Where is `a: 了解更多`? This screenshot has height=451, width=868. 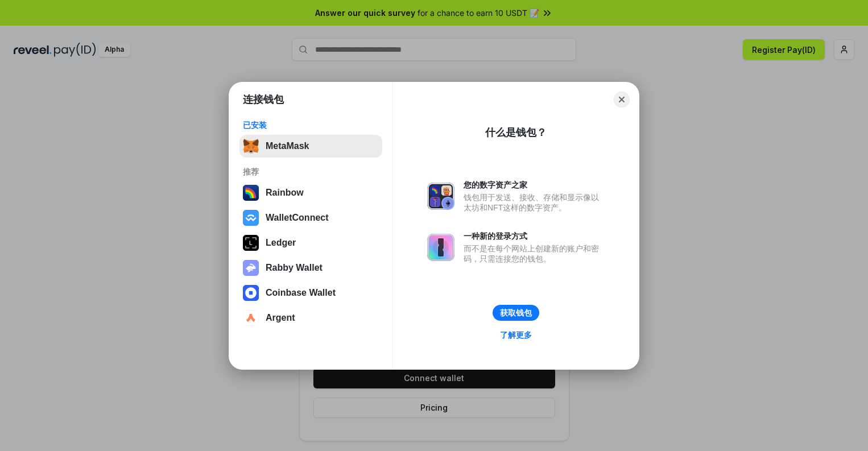 a: 了解更多 is located at coordinates (516, 335).